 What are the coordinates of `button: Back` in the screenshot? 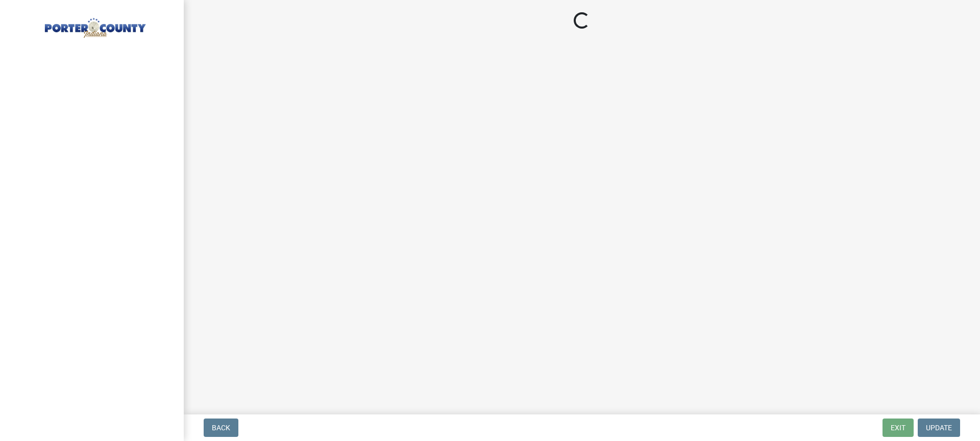 It's located at (221, 427).